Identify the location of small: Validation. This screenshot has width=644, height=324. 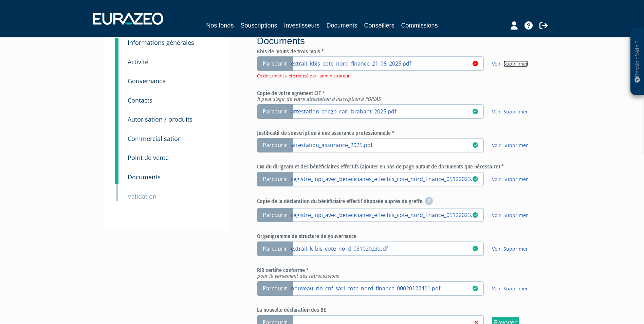
(142, 196).